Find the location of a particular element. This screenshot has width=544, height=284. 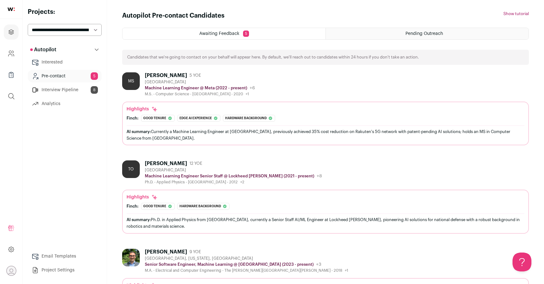

a: Email Templates is located at coordinates (65, 257).